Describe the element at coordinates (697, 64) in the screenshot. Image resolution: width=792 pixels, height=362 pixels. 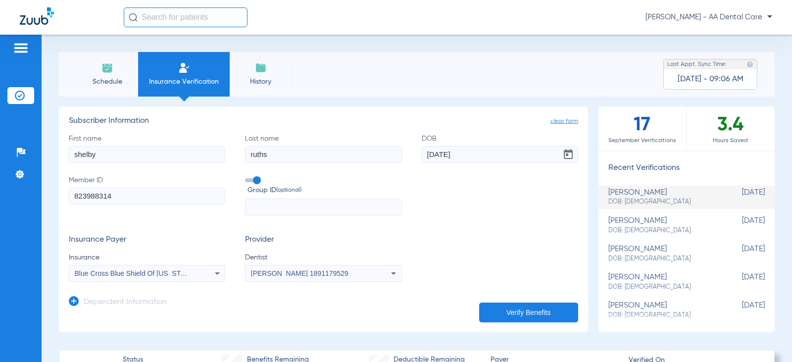
I see `span: Last Appt. Sync Time:` at that location.